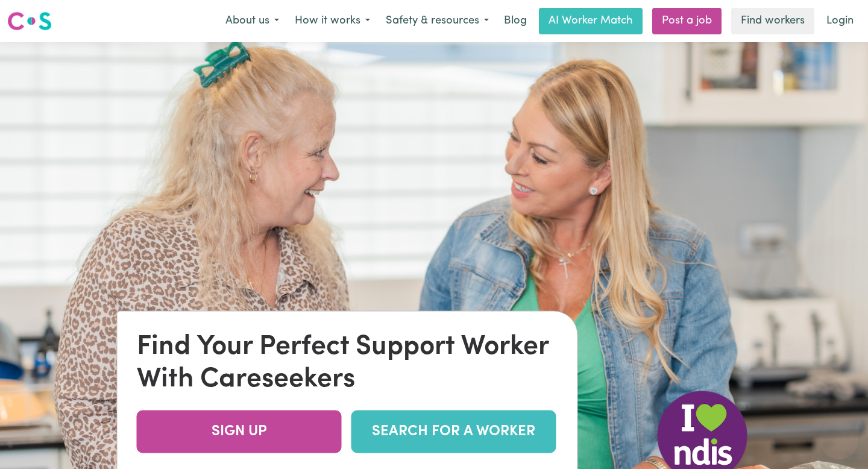 The image size is (868, 469). I want to click on a: SIGN UP, so click(240, 431).